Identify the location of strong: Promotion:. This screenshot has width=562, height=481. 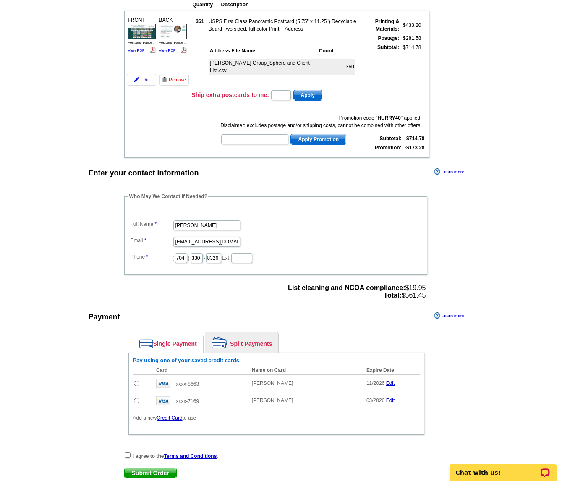
(388, 148).